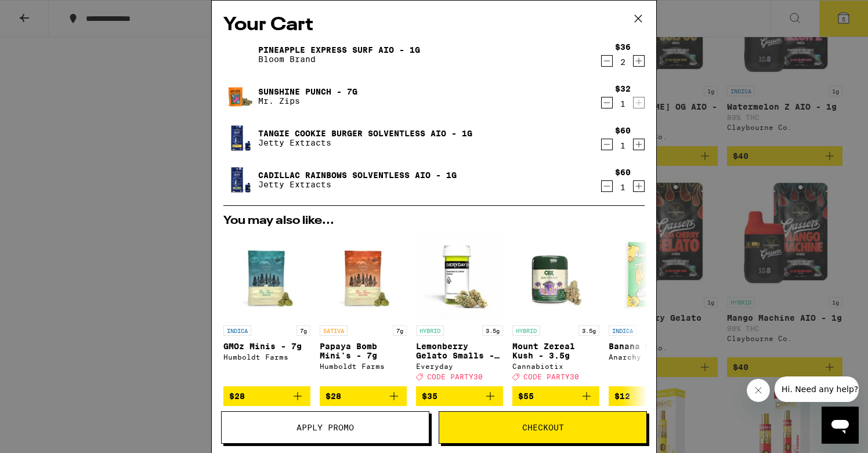 This screenshot has height=453, width=868. Describe the element at coordinates (555, 276) in the screenshot. I see `img: Cannabiotix - Mount Zereal Kush - 3.5g` at that location.